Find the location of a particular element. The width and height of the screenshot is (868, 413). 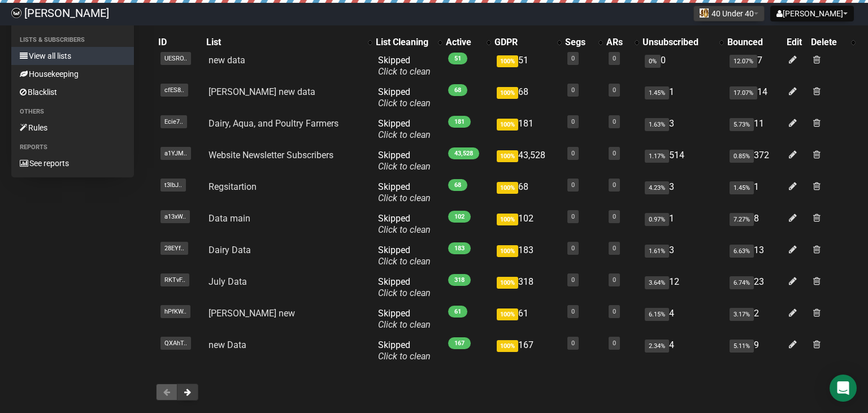

span: a1YJM.. is located at coordinates (175, 153).